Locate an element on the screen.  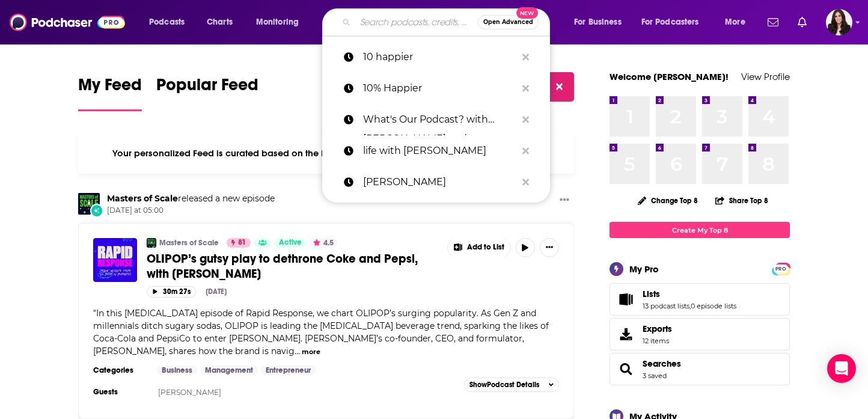
a: 0 episode lists is located at coordinates (714, 306).